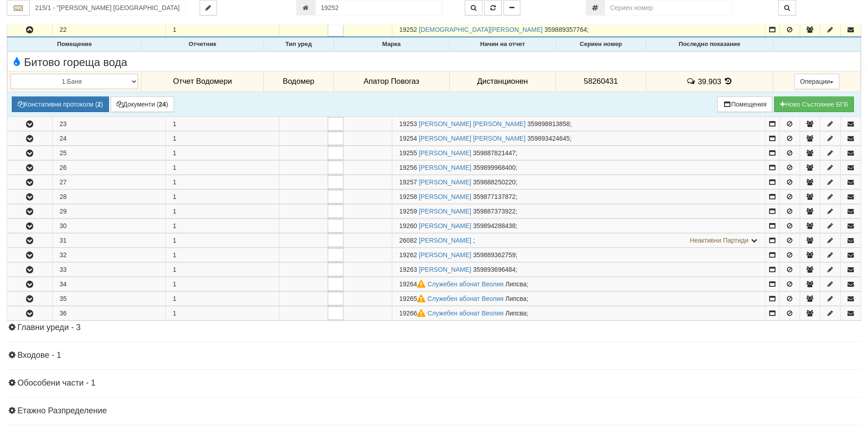 Image resolution: width=868 pixels, height=427 pixels. Describe the element at coordinates (719, 240) in the screenshot. I see `span: Неактивни Партиди` at that location.